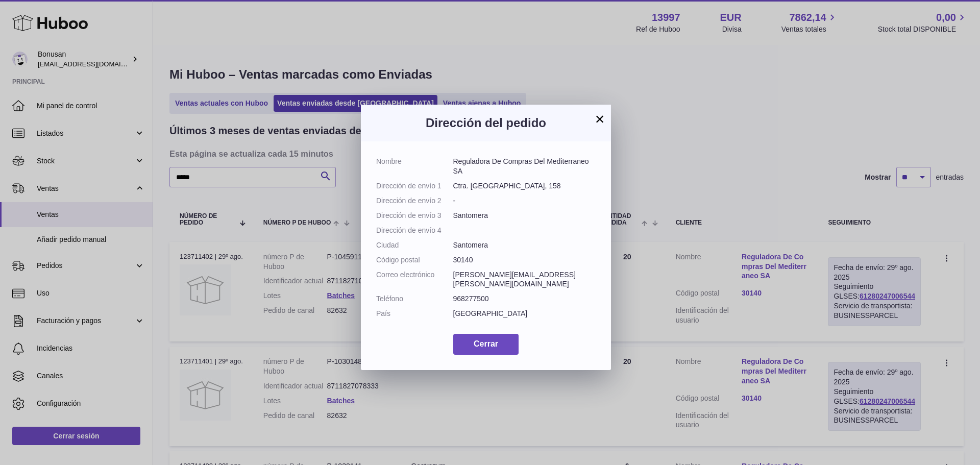 The height and width of the screenshot is (465, 980). Describe the element at coordinates (486, 123) in the screenshot. I see `h3: Dirección del pedido` at that location.